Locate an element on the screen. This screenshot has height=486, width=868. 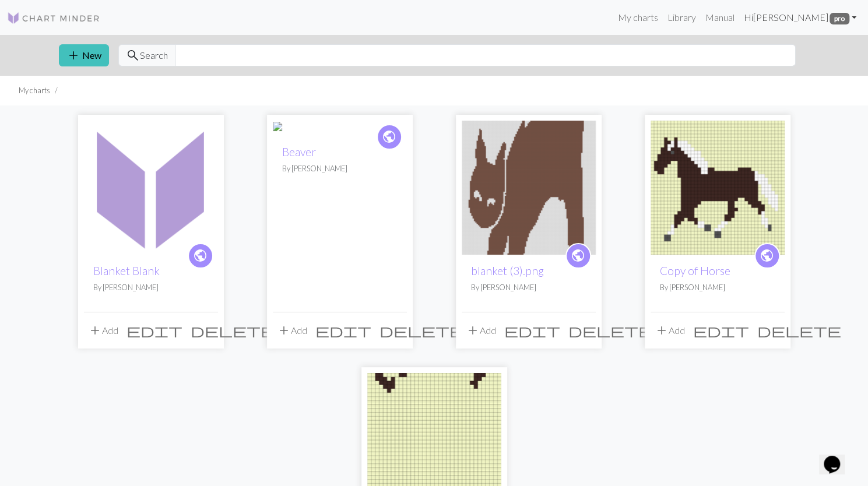
span: Search is located at coordinates (154, 56).